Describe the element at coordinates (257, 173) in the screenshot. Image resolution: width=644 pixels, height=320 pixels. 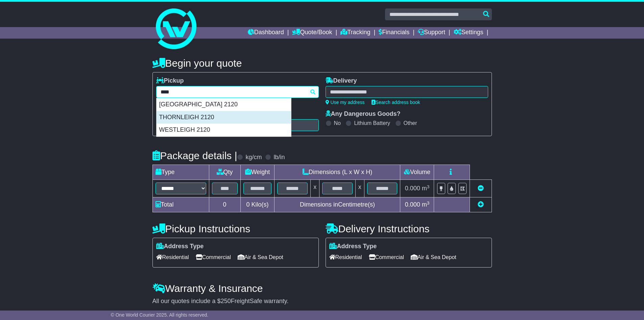
I see `td: Weight` at that location.